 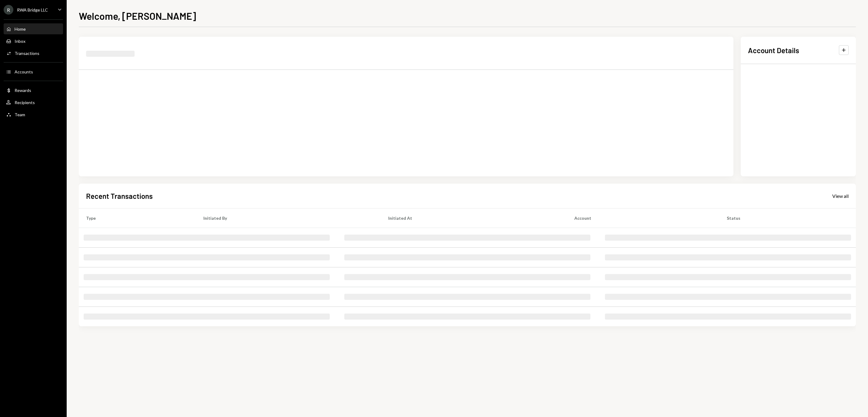 What do you see at coordinates (20, 114) in the screenshot?
I see `div: Team` at bounding box center [20, 114].